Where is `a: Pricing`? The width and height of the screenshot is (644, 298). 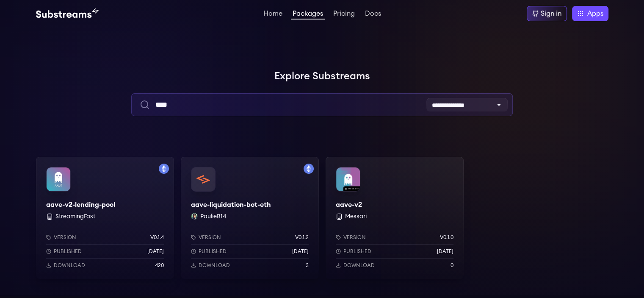 a: Pricing is located at coordinates (344, 14).